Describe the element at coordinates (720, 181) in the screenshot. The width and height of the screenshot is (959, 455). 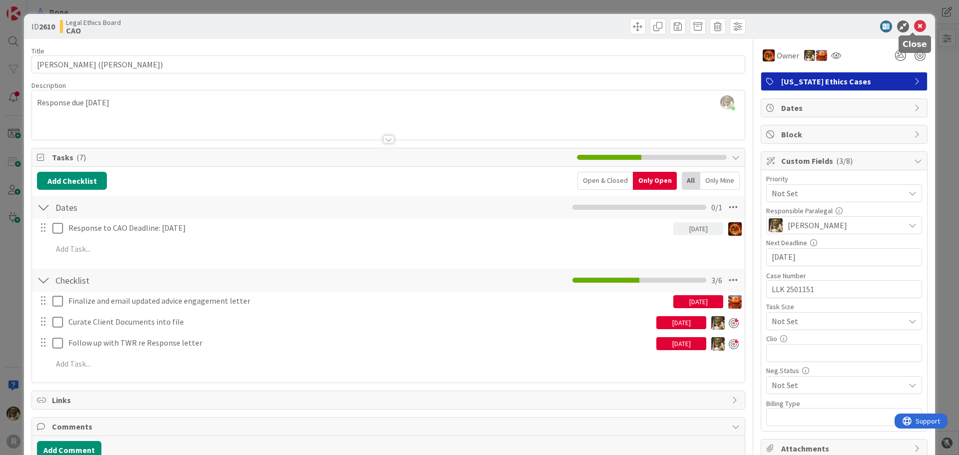
I see `div: Only Mine` at that location.